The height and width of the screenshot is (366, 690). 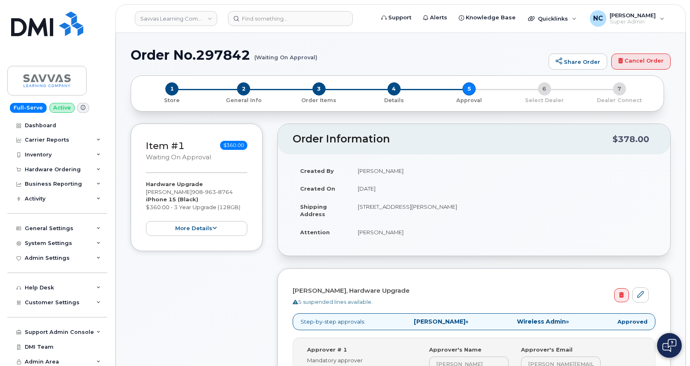 What do you see at coordinates (244, 100) in the screenshot?
I see `a: 2 General Info` at bounding box center [244, 100].